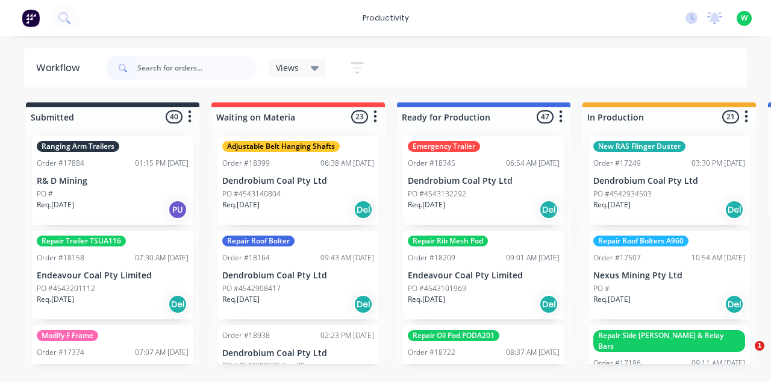 This screenshot has height=382, width=771. What do you see at coordinates (60, 163) in the screenshot?
I see `div: Order #17884` at bounding box center [60, 163].